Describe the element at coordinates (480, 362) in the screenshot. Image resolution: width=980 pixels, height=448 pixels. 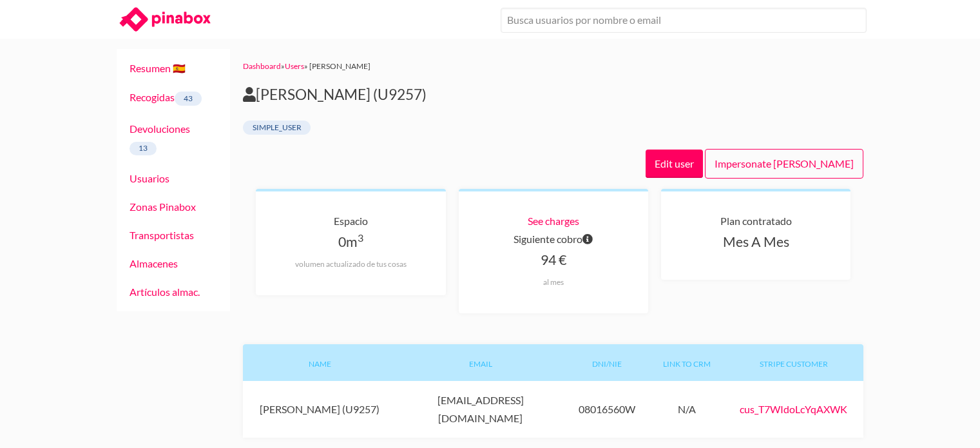
I see `div: Email` at that location.